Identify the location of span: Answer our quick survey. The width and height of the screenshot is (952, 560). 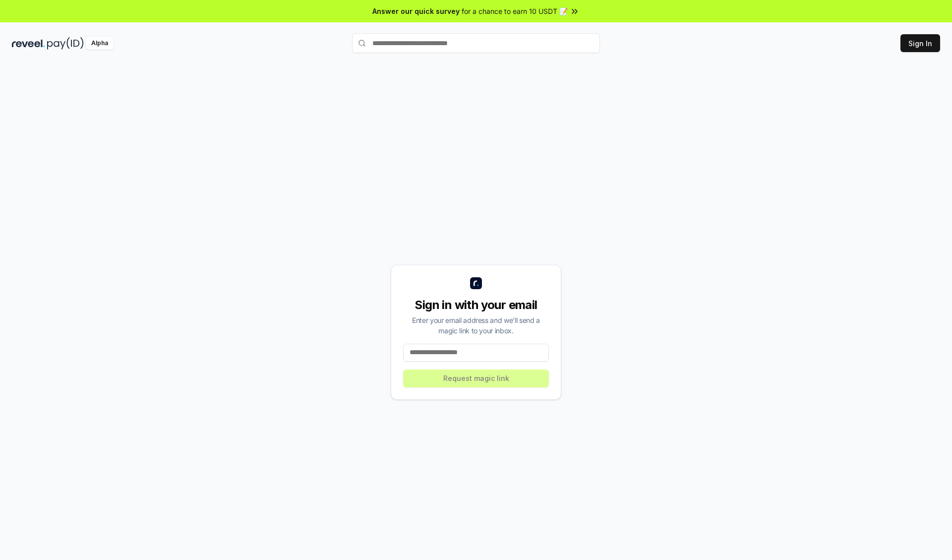
(416, 11).